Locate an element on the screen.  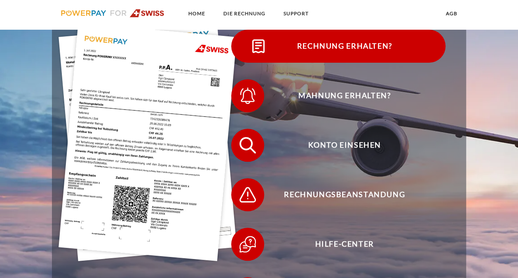
a: agb is located at coordinates (451, 14).